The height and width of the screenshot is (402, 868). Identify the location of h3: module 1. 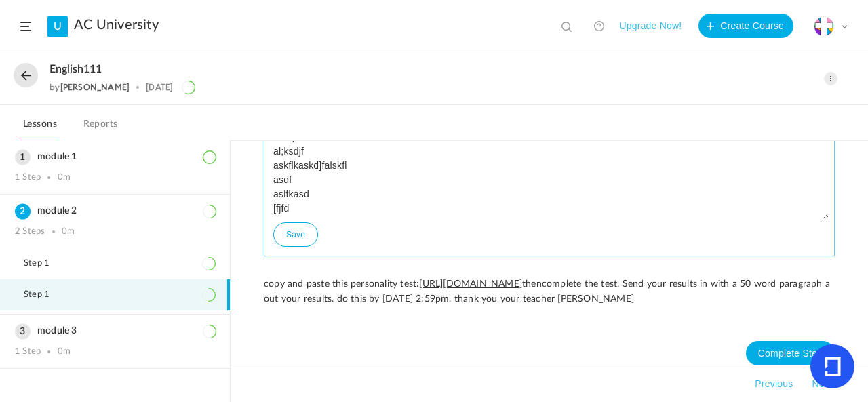
(114, 157).